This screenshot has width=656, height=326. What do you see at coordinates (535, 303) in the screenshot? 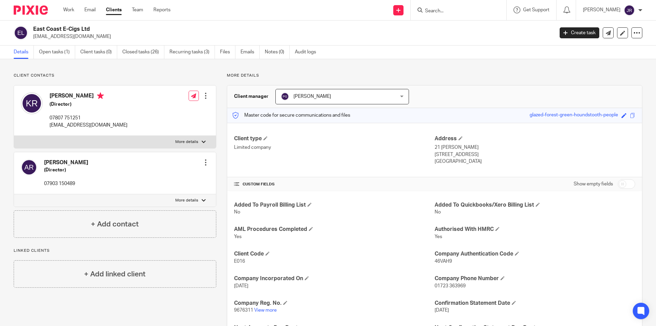
I see `h4: Confirmation Statement Date` at bounding box center [535, 303].